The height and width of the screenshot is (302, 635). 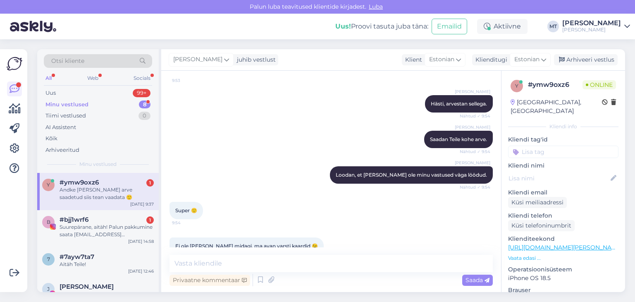 What do you see at coordinates (68, 61) in the screenshot?
I see `span: Otsi kliente` at bounding box center [68, 61].